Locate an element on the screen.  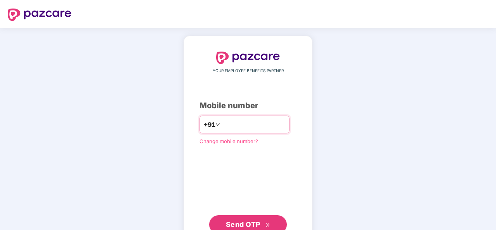
span: Change mobile number? is located at coordinates (228, 141).